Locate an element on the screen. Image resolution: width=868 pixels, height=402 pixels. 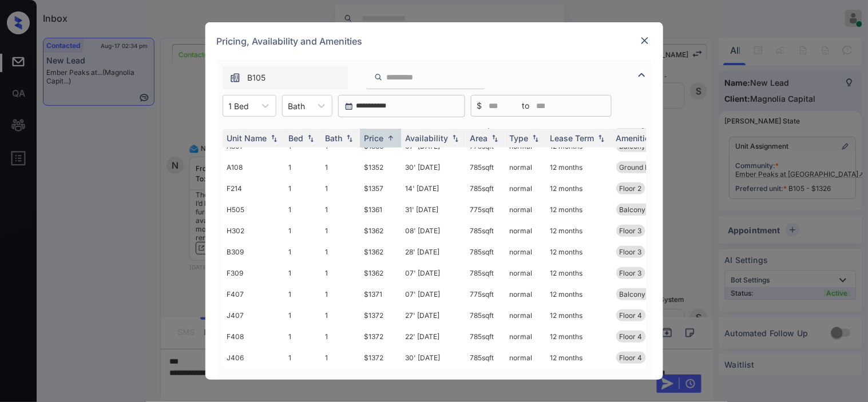
div: Bed is located at coordinates (296, 138).